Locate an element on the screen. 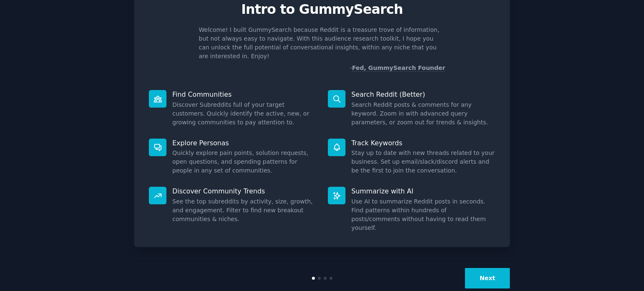 The width and height of the screenshot is (644, 291). button: Next is located at coordinates (487, 278).